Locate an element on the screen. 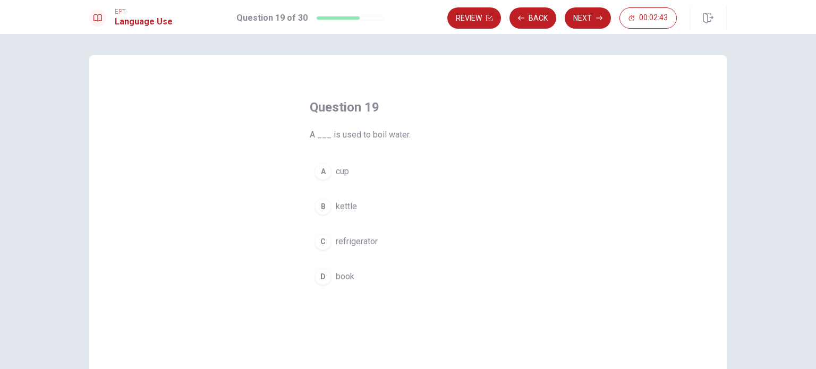  button: Next is located at coordinates (587, 18).